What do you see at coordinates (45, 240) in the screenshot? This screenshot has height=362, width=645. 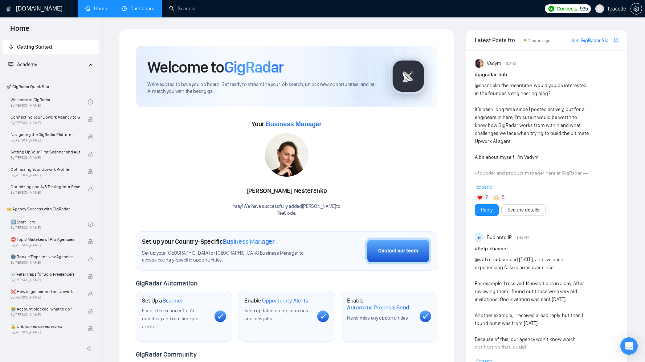 I see `span: ⛔ Top 3 Mistakes of Pro Agencies` at bounding box center [45, 240].